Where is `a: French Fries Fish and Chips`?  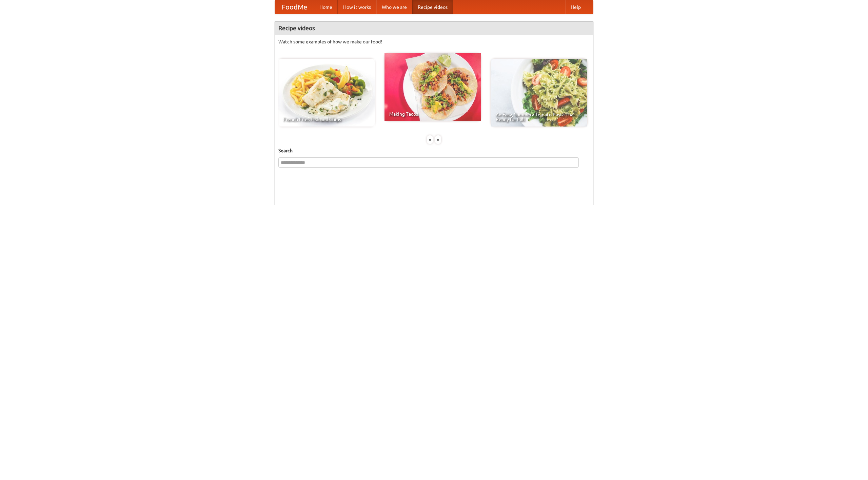
a: French Fries Fish and Chips is located at coordinates (327, 93).